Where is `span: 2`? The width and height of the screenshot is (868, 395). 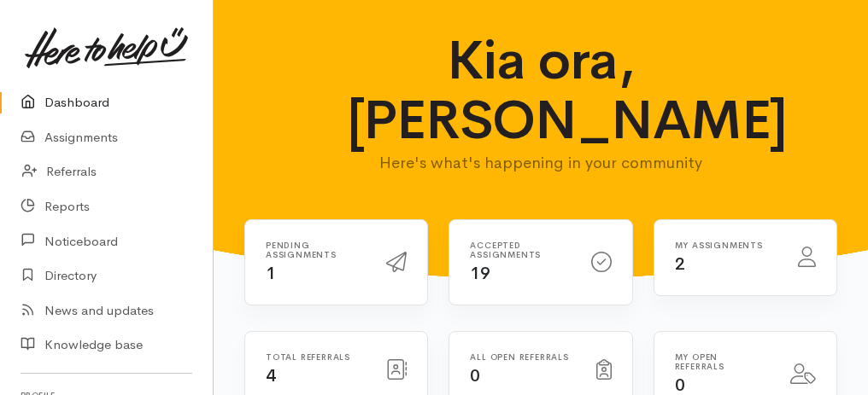
span: 2 is located at coordinates (680, 264).